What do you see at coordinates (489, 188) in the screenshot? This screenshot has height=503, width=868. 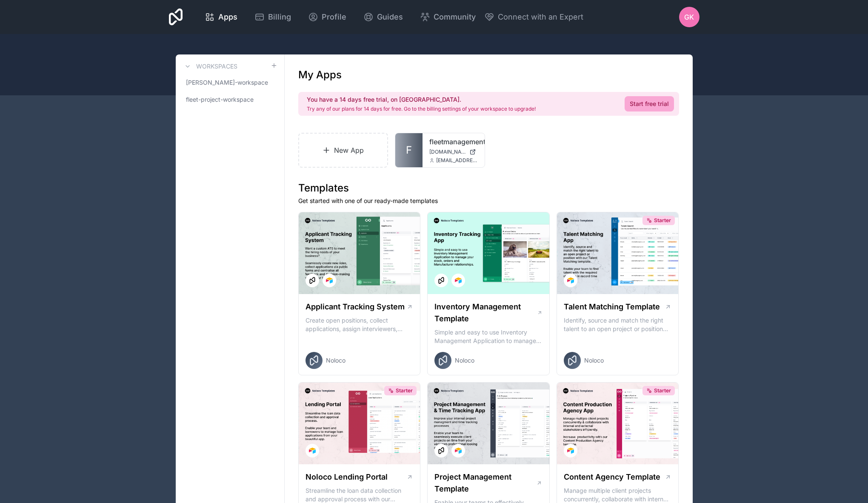 I see `h1: Templates` at bounding box center [489, 188].